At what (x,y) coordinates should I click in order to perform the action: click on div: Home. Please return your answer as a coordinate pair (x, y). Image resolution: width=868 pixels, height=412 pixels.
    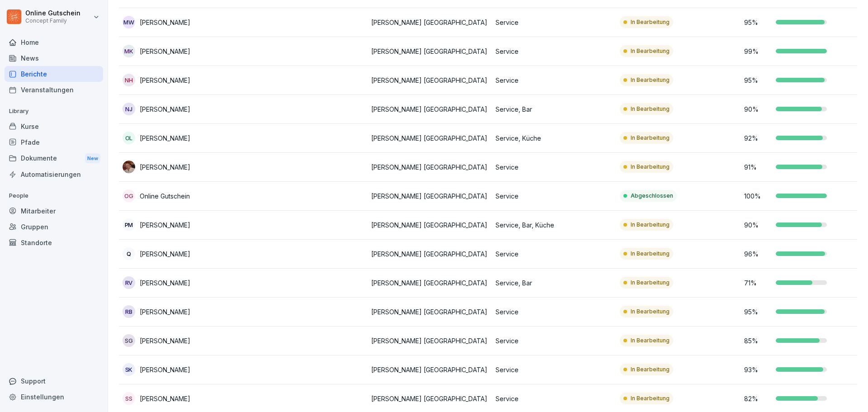
    Looking at the image, I should click on (54, 42).